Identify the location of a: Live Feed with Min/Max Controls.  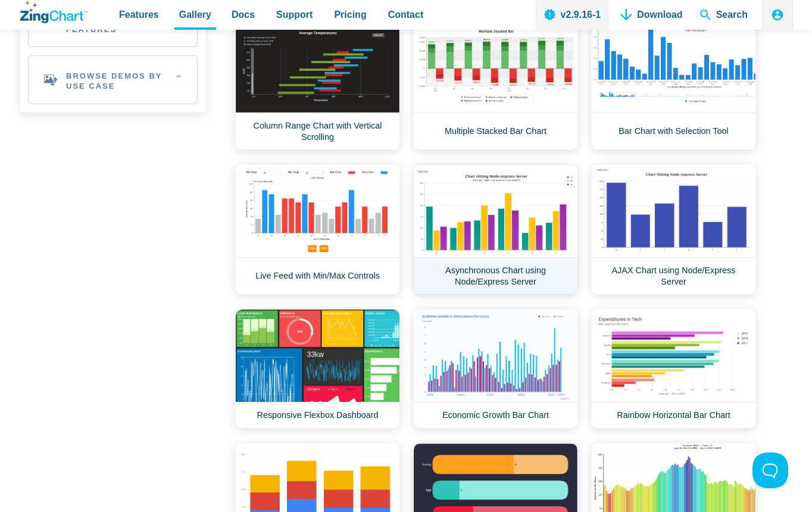
(317, 229).